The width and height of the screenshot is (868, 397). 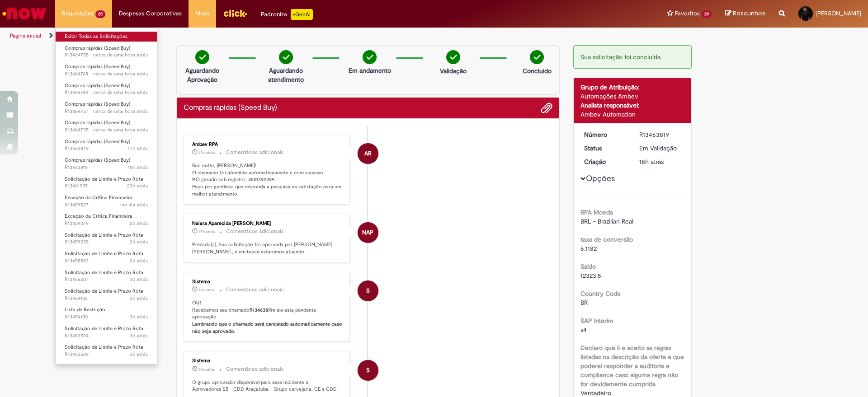 I want to click on span: R13464735, so click(x=106, y=130).